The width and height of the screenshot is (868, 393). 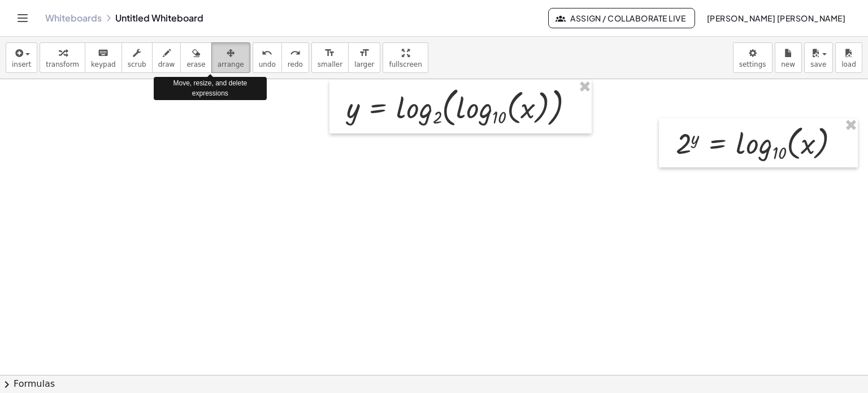 What do you see at coordinates (789, 58) in the screenshot?
I see `button: new` at bounding box center [789, 58].